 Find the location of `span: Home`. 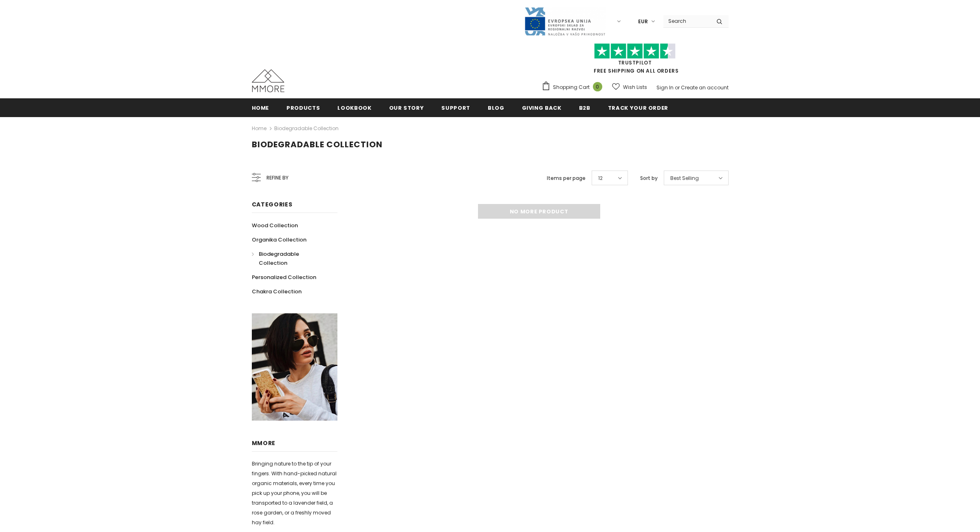

span: Home is located at coordinates (260, 107).